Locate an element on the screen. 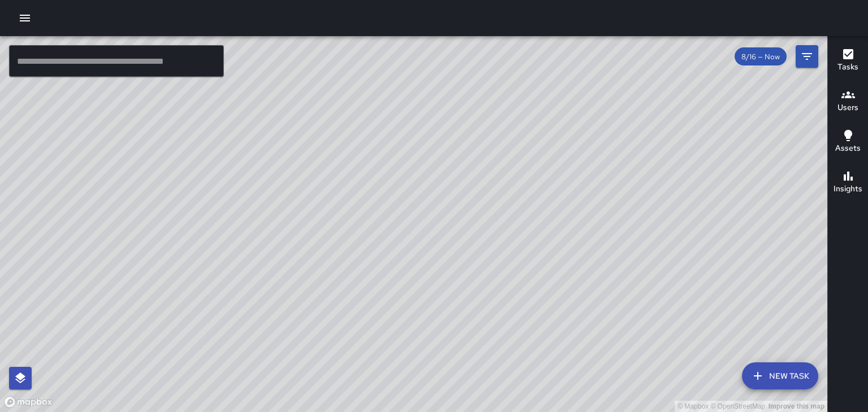 The height and width of the screenshot is (412, 868). h6: Users is located at coordinates (847, 108).